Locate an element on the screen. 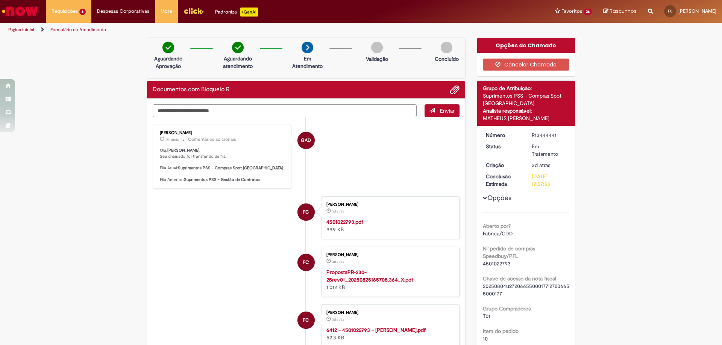 Image resolution: width=722 pixels, height=345 pixels. div: Analista responsável: is located at coordinates (526, 111).